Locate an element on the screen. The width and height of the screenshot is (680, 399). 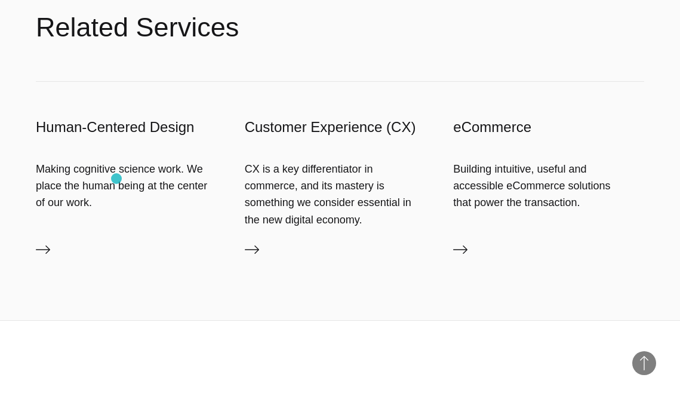
div: Building intuitive, useful and accessible eCommerce solutions that power the transaction. is located at coordinates (549, 186).